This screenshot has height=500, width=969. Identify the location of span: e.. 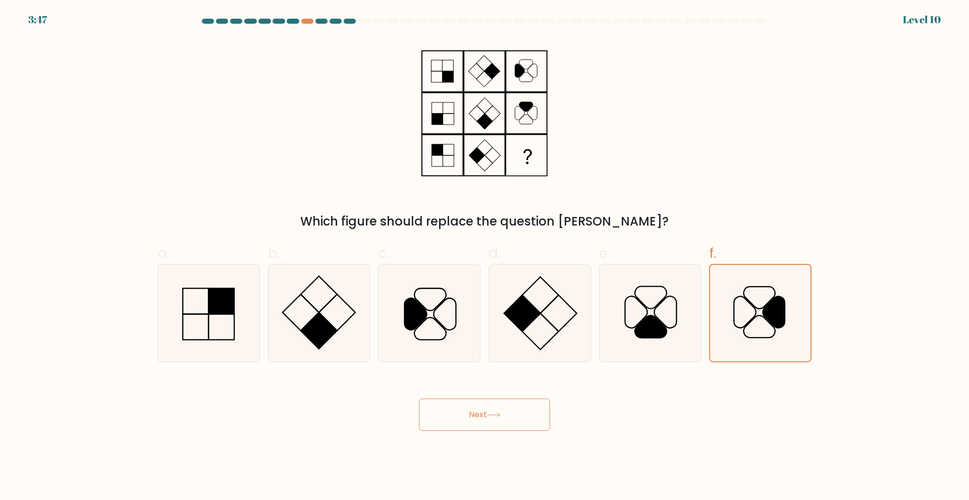
(605, 253).